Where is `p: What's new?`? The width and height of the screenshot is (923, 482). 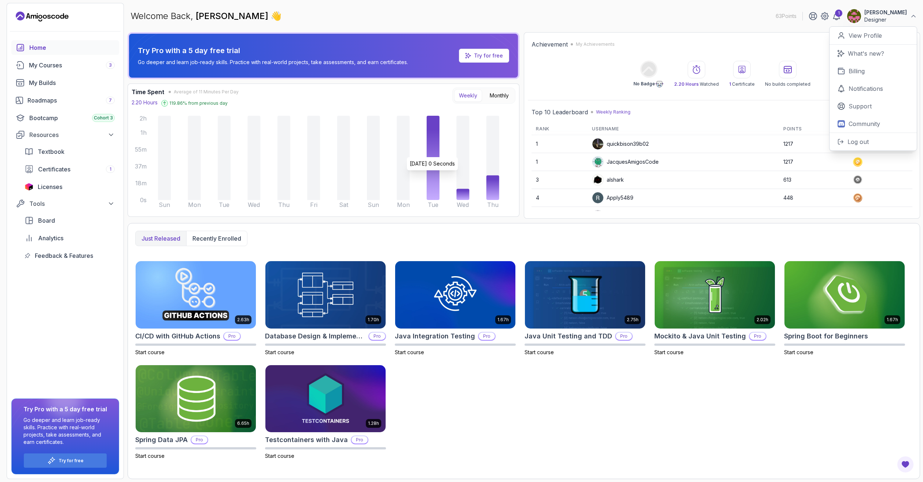 p: What's new? is located at coordinates (866, 54).